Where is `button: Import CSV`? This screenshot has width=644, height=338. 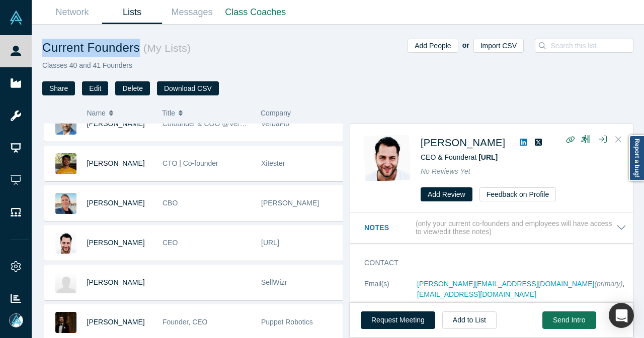 button: Import CSV is located at coordinates (499, 46).